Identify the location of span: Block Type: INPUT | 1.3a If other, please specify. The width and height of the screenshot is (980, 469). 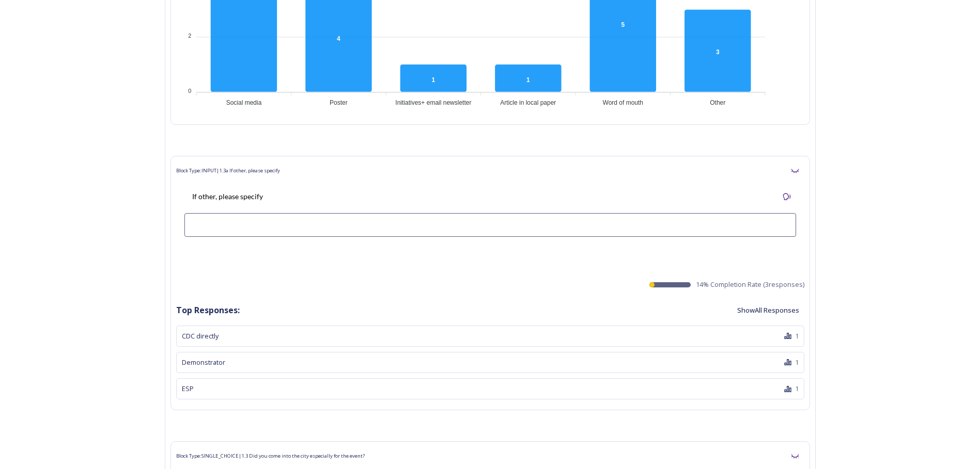
(228, 171).